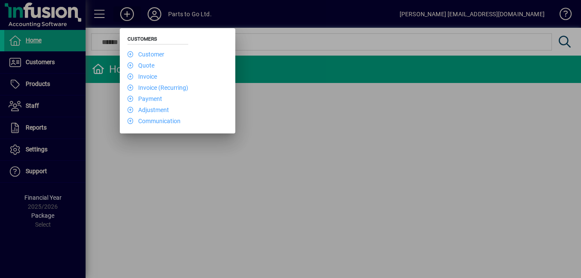  What do you see at coordinates (158, 88) in the screenshot?
I see `a: Invoice (Recurring)` at bounding box center [158, 88].